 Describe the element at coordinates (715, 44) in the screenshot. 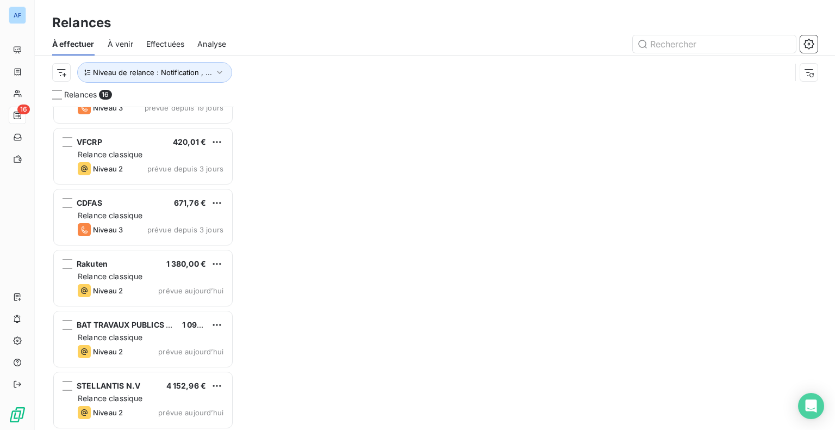

I see `input: Rechercher` at that location.